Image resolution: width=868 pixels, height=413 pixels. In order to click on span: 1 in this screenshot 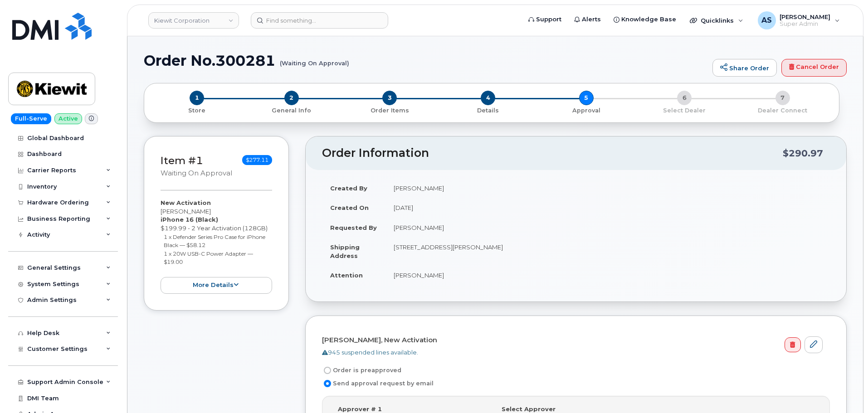, I will do `click(197, 98)`.